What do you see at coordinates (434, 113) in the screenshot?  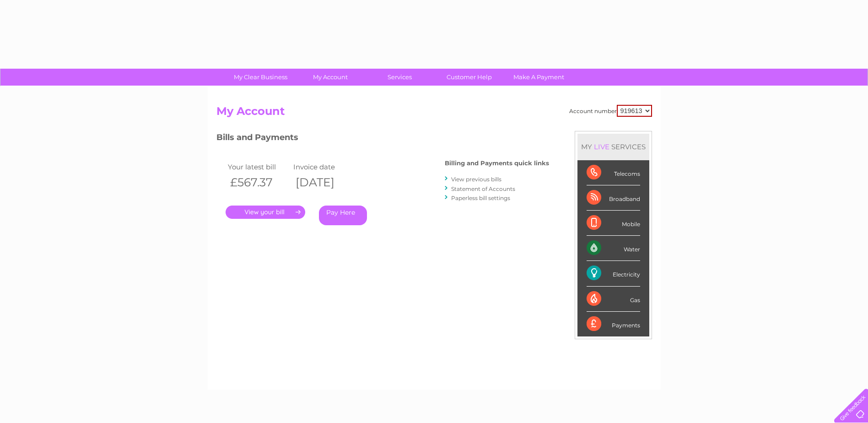 I see `h2: My Account` at bounding box center [434, 113].